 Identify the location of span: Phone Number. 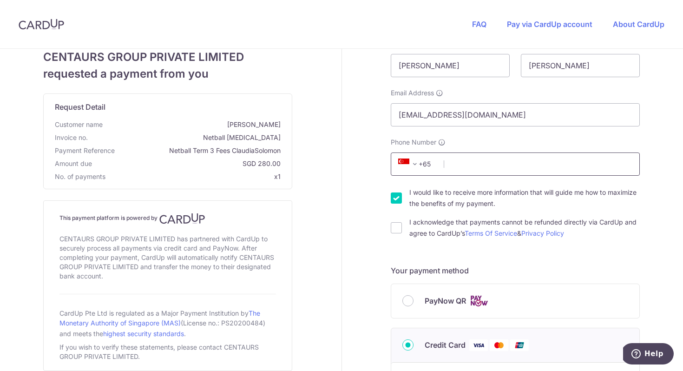
(413, 142).